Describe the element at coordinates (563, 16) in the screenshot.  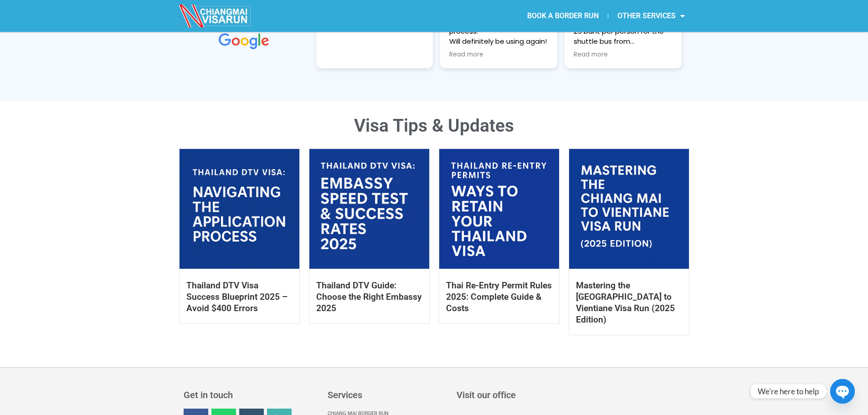
I see `a: BOOK A BORDER RUN` at that location.